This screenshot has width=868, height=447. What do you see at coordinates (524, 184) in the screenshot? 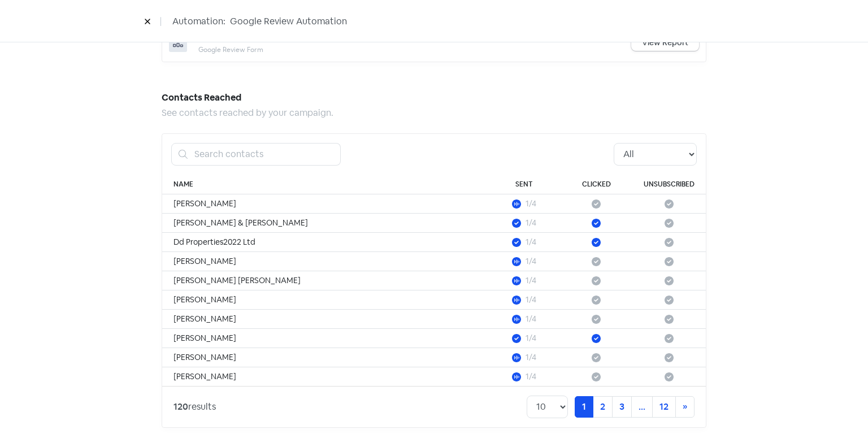
I see `th: Sent` at bounding box center [524, 184].